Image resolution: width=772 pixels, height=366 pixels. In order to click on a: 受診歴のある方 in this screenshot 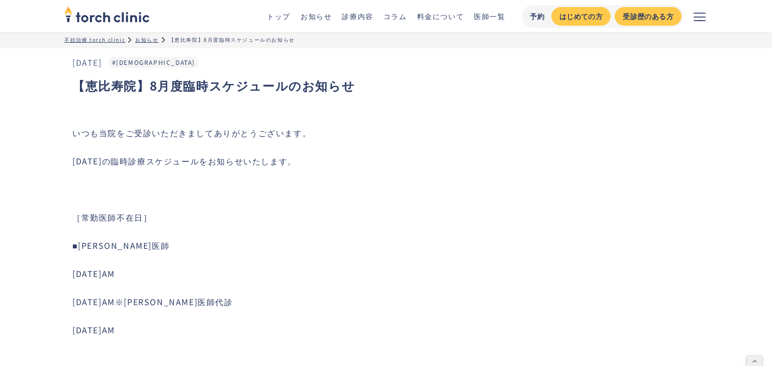, I will do `click(648, 16)`.